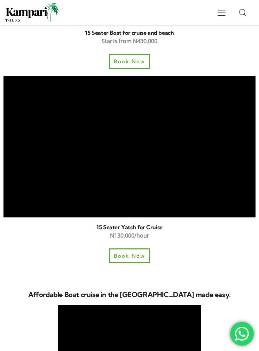 The height and width of the screenshot is (351, 259). I want to click on h6: 15 Seater Yatch for Cruise, so click(129, 227).